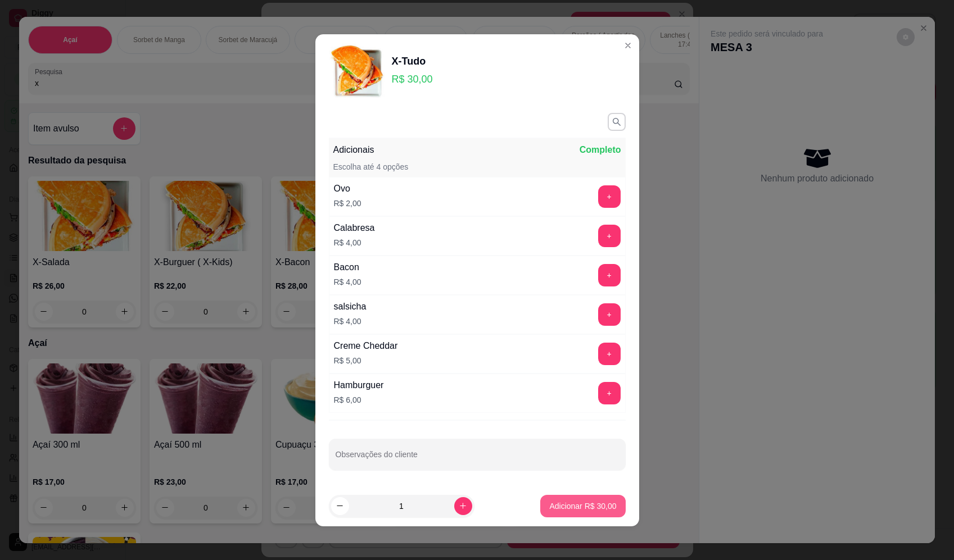 The width and height of the screenshot is (954, 560). What do you see at coordinates (354, 228) in the screenshot?
I see `div: Calabresa` at bounding box center [354, 228].